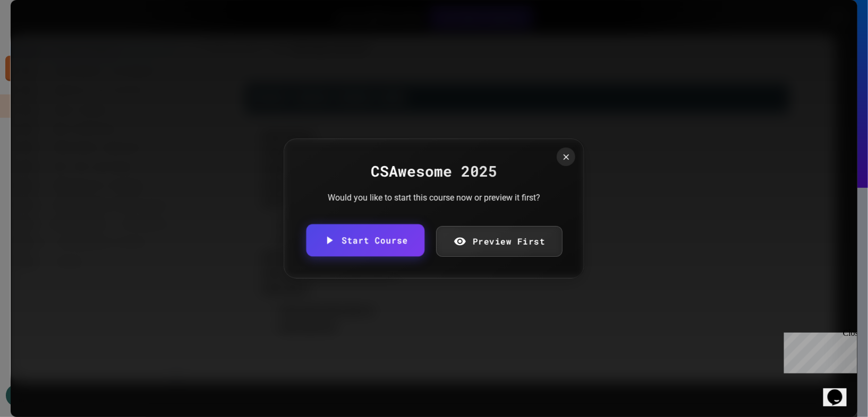 This screenshot has width=868, height=417. I want to click on div: CSAwesome 2025, so click(434, 171).